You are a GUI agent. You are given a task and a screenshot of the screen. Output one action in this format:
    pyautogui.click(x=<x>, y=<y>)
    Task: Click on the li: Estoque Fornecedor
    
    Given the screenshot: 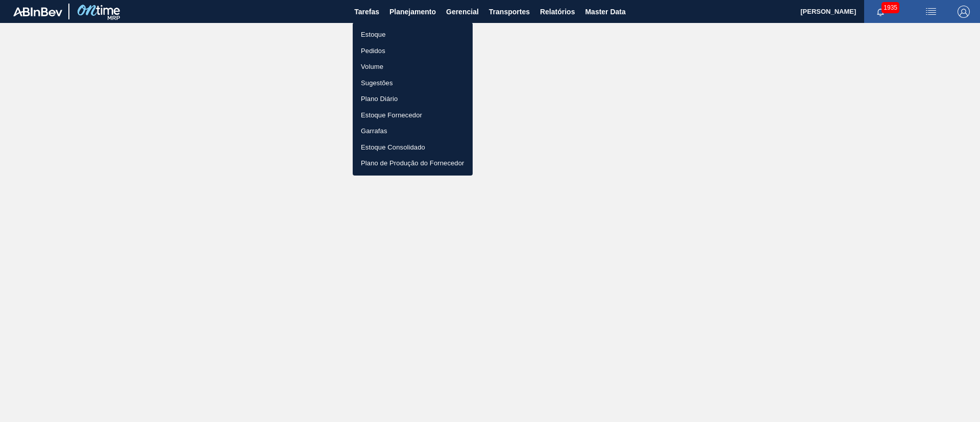 What is the action you would take?
    pyautogui.click(x=412, y=116)
    